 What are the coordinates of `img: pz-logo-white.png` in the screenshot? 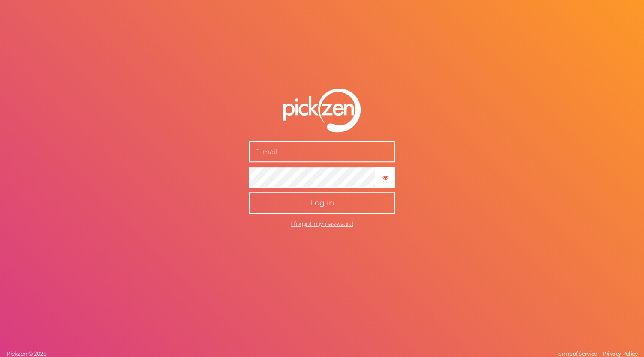 It's located at (322, 111).